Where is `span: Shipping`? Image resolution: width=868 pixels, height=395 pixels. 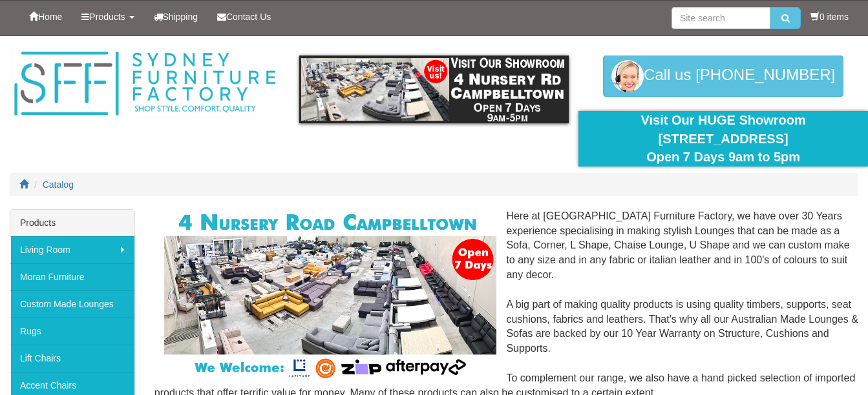
span: Shipping is located at coordinates (180, 17).